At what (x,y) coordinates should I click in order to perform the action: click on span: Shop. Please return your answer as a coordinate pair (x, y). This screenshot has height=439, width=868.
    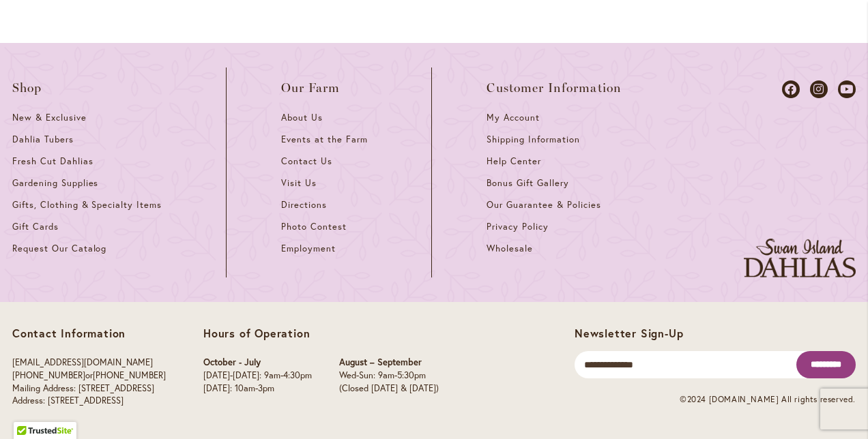
    Looking at the image, I should click on (27, 88).